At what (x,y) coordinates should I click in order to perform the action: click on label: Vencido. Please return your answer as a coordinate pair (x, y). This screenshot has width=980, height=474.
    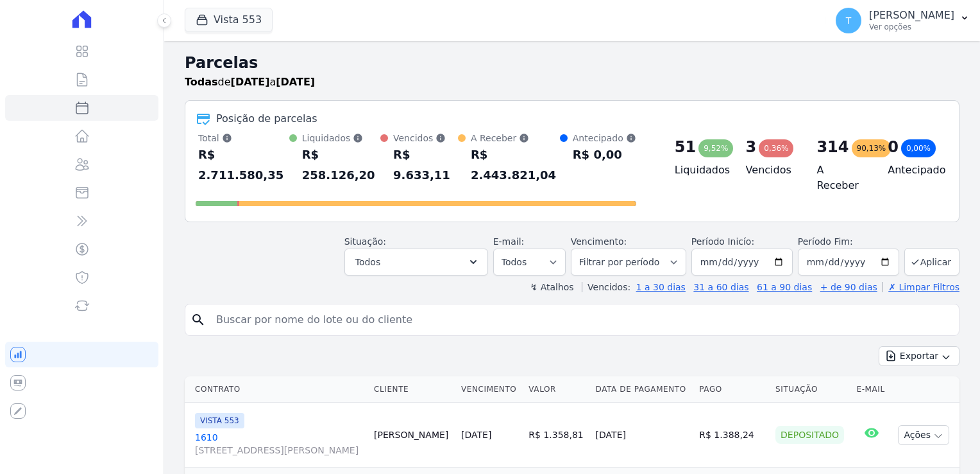
    Looking at the image, I should click on (392, 405).